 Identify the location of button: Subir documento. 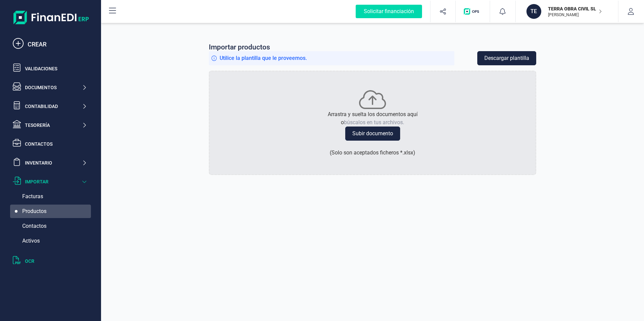
(372, 134).